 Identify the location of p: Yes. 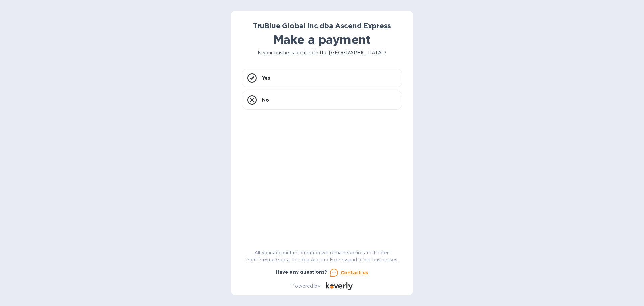
(266, 78).